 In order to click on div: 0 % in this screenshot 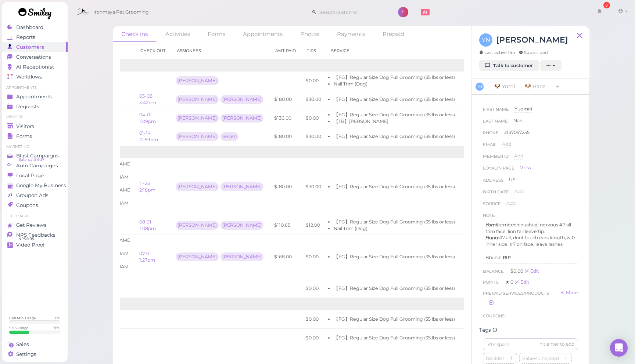, I will do `click(58, 318)`.